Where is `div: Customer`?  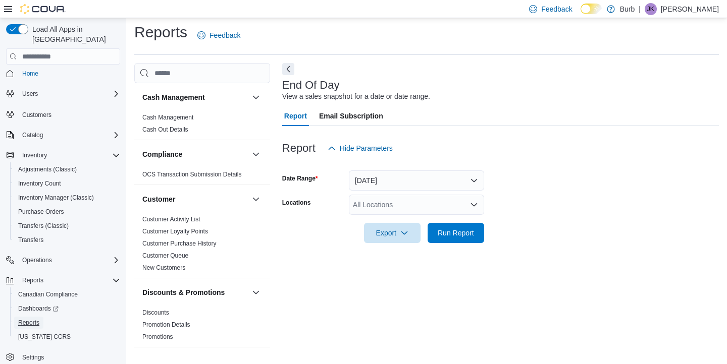
div: Customer is located at coordinates (202, 246).